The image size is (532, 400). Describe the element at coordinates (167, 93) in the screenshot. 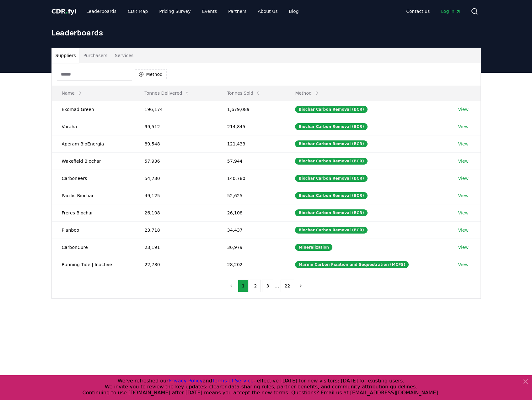

I see `button: Tonnes Delivered` at that location.